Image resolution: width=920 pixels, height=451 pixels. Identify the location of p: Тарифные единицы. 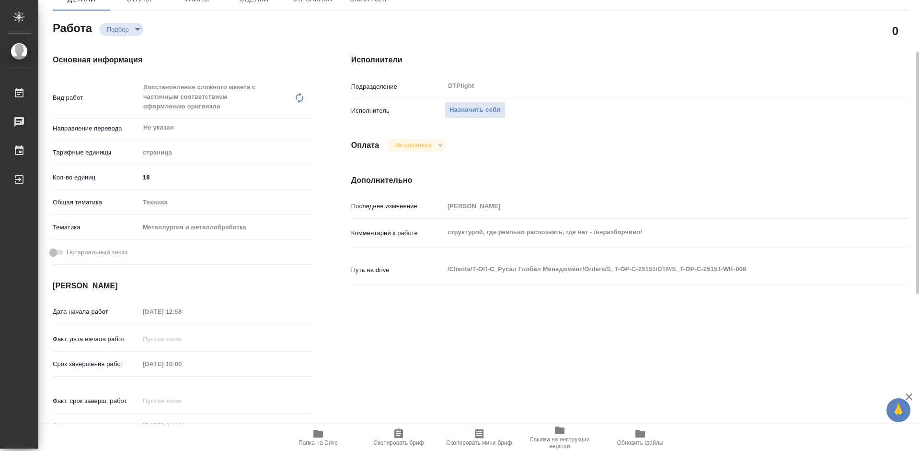
(96, 152).